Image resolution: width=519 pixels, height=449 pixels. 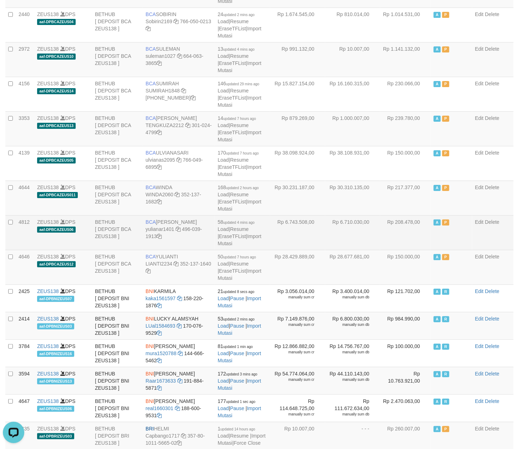 I want to click on a: Copy Sobirin2169 to clipboard, so click(x=176, y=21).